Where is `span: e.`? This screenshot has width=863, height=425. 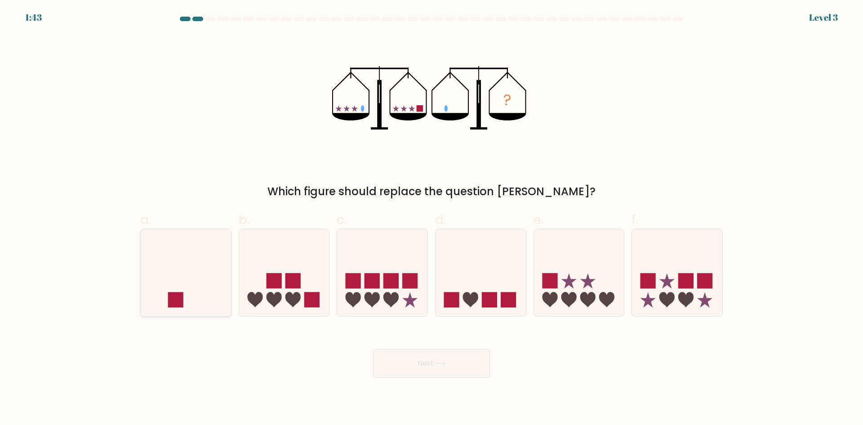
span: e. is located at coordinates (539, 219).